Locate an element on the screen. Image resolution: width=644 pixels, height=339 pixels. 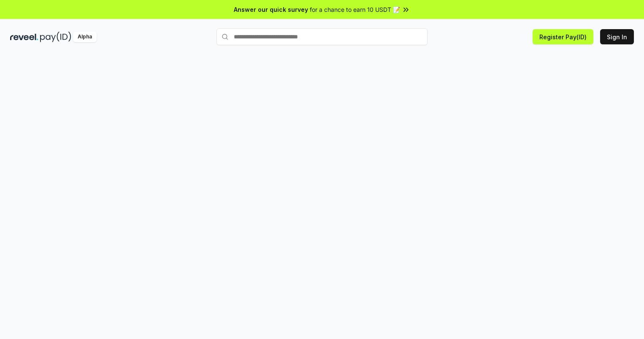
img: pay_id is located at coordinates (56, 37).